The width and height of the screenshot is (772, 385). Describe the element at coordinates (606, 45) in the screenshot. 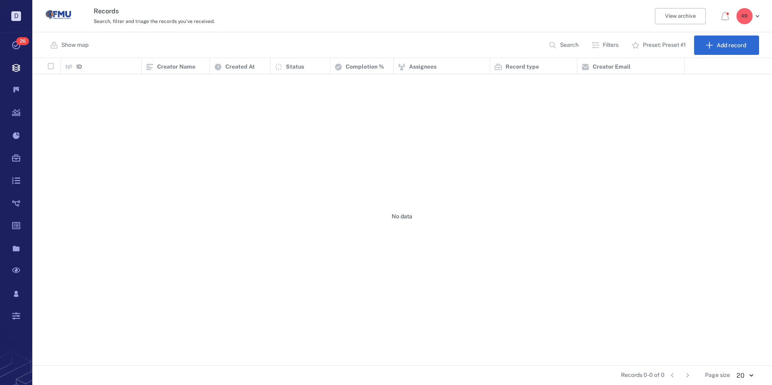

I see `button: Filters` at that location.